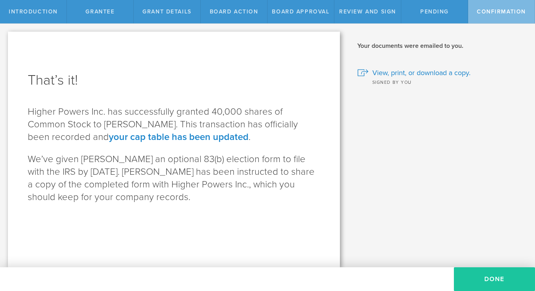 The height and width of the screenshot is (291, 535). Describe the element at coordinates (368, 11) in the screenshot. I see `span: Review and Sign` at that location.